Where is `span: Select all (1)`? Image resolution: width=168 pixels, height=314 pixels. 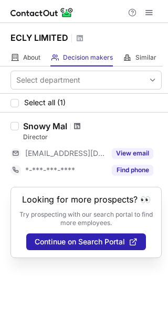 span: Select all (1) is located at coordinates (45, 103).